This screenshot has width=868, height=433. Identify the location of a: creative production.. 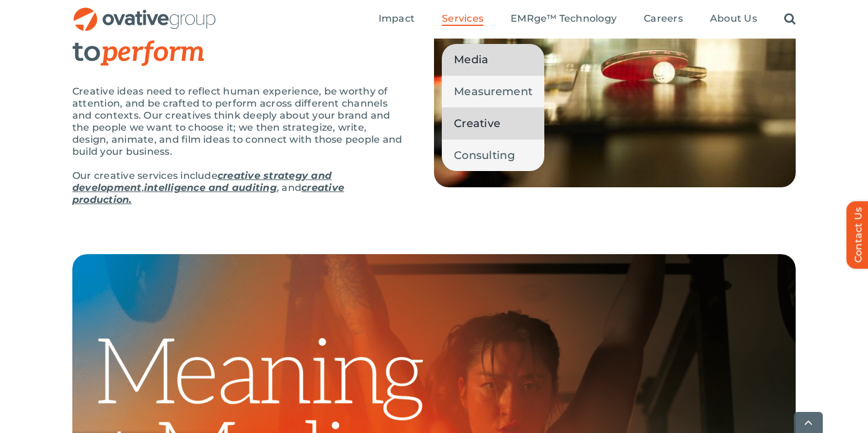
(208, 193).